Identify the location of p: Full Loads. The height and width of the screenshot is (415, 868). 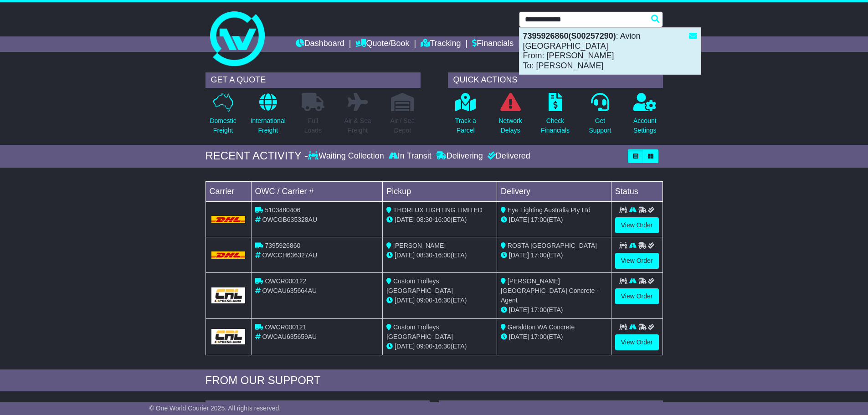
(313, 126).